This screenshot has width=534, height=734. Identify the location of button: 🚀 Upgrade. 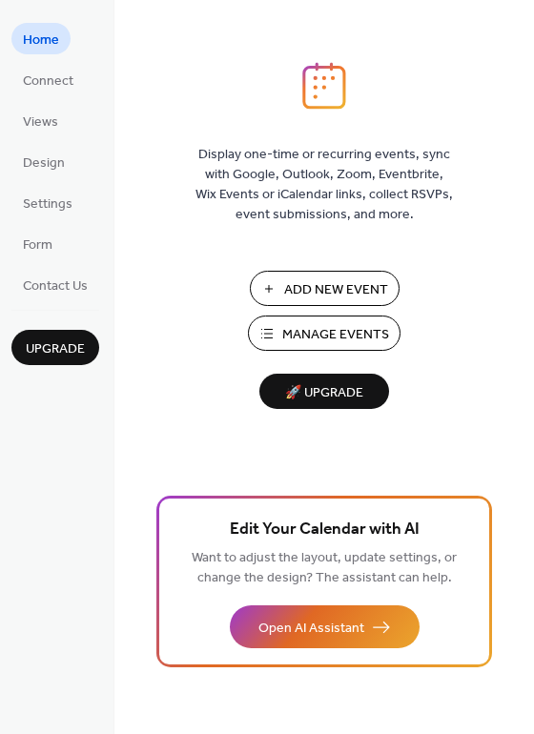
(324, 391).